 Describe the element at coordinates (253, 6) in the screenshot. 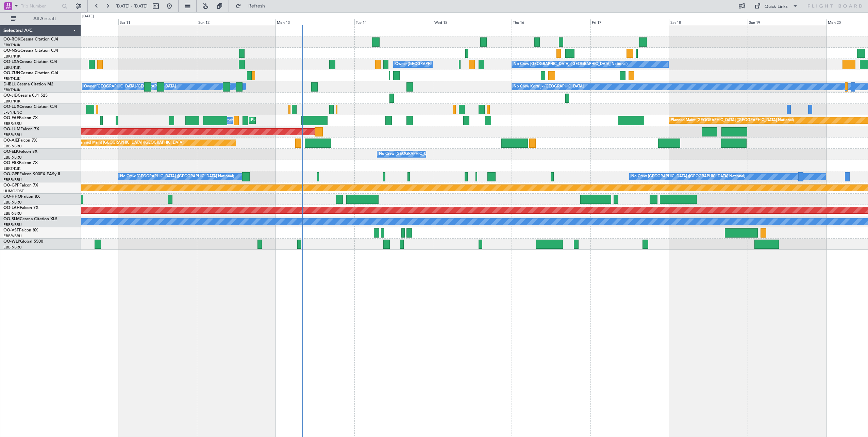

I see `button: Refresh` at that location.